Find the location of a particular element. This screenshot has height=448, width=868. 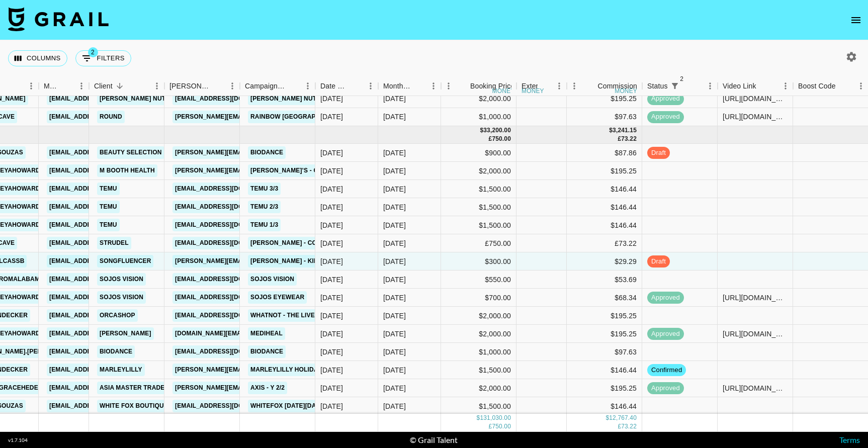

div: 10/3/2025 is located at coordinates (332, 261).